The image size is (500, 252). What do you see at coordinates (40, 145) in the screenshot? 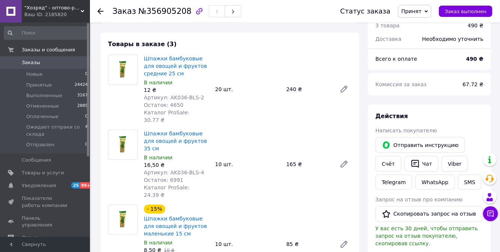
I see `span: Отправлен` at bounding box center [40, 145].